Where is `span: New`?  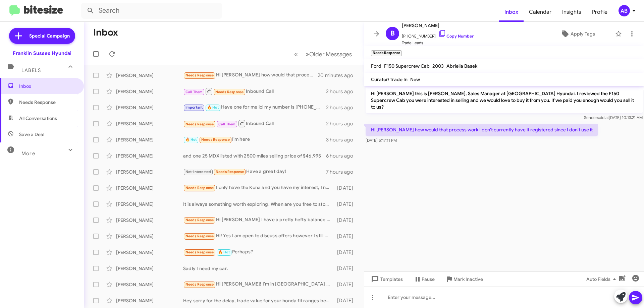
span: New is located at coordinates (415, 80).